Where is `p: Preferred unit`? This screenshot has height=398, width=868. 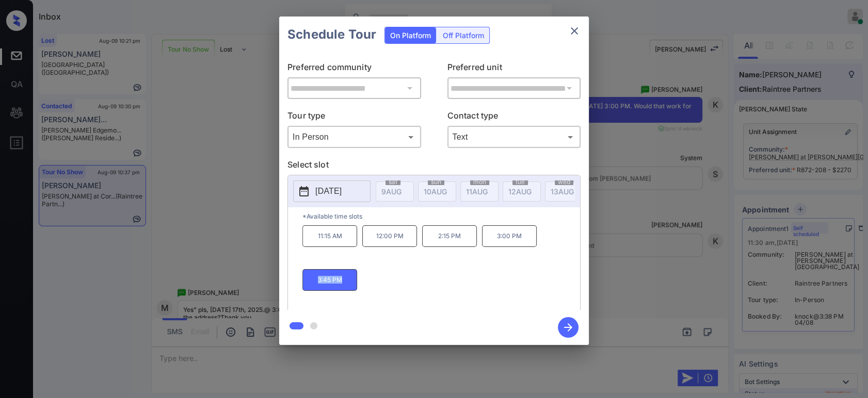
p: Preferred unit is located at coordinates (514, 69).